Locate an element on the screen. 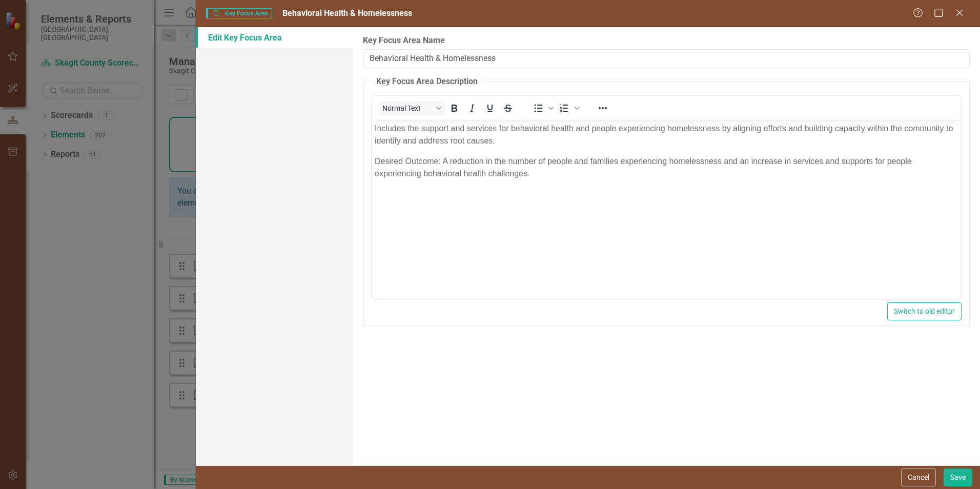  div: Bullet list is located at coordinates (542, 108).